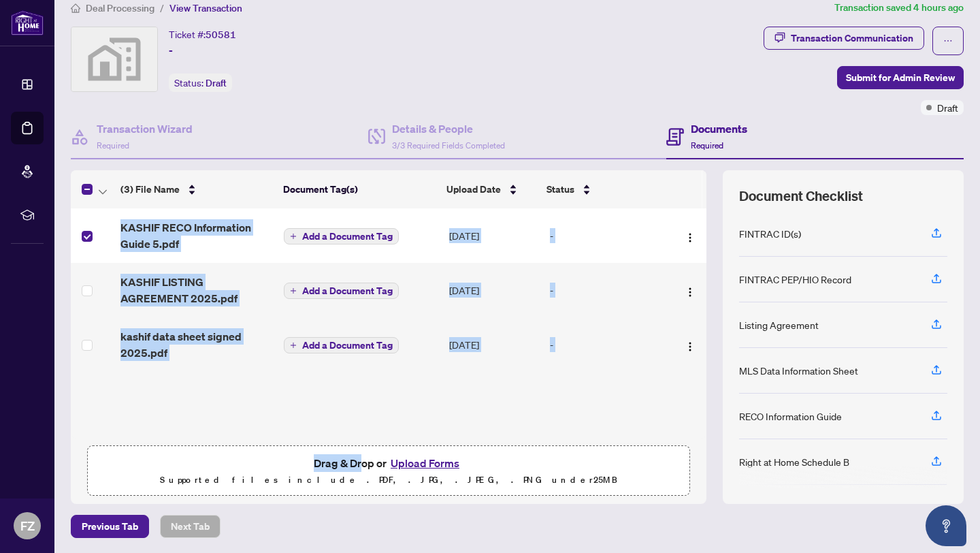  I want to click on span: Drag & Drop orUpload FormsSupported files include .PDF, .JPG, .JPEG, .PNG under25MB, so click(389, 471).